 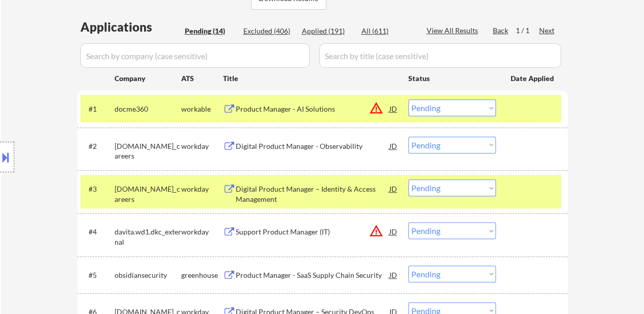 I want to click on div: #5, so click(x=98, y=275).